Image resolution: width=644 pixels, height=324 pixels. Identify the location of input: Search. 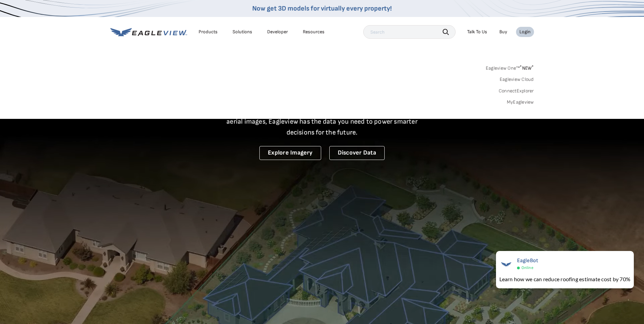
(409, 32).